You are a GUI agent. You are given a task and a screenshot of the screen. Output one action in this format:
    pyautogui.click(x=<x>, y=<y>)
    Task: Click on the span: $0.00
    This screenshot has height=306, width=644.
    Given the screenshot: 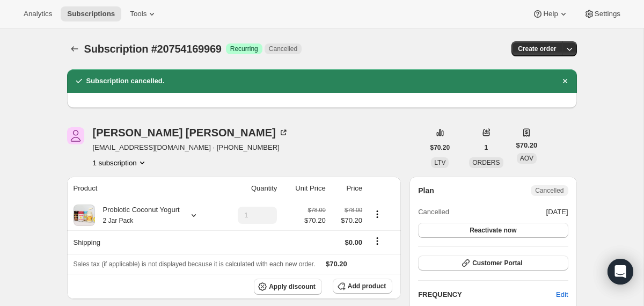 What is the action you would take?
    pyautogui.click(x=354, y=242)
    